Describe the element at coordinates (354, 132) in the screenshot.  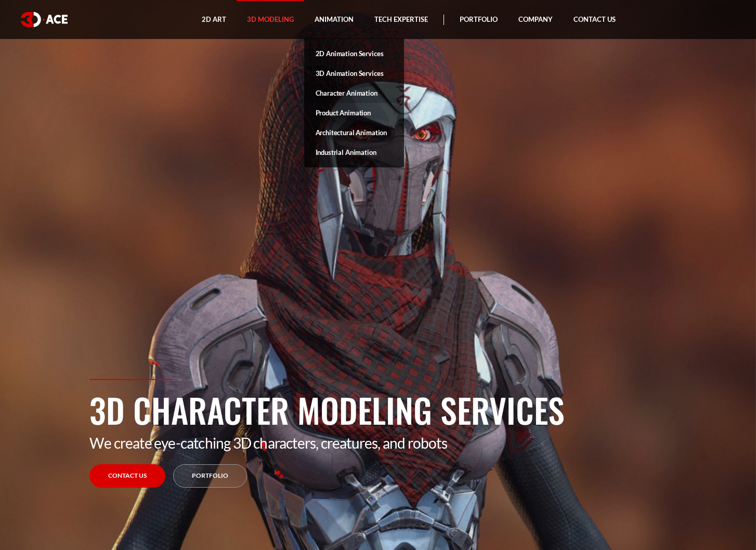
I see `a: Architectural Animation` at that location.